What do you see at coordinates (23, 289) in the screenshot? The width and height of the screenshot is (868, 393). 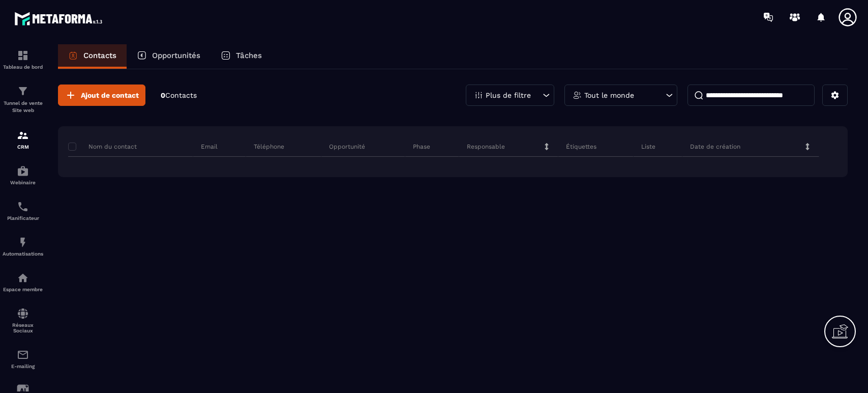 I see `p: Espace membre` at bounding box center [23, 289].